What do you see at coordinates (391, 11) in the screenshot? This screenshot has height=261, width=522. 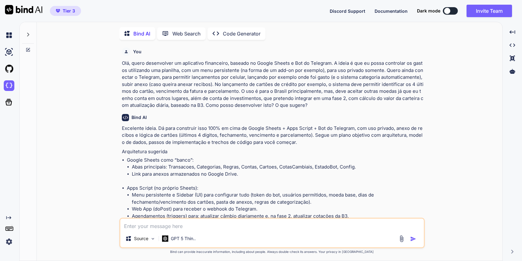 I see `button: Documentation` at bounding box center [391, 11].